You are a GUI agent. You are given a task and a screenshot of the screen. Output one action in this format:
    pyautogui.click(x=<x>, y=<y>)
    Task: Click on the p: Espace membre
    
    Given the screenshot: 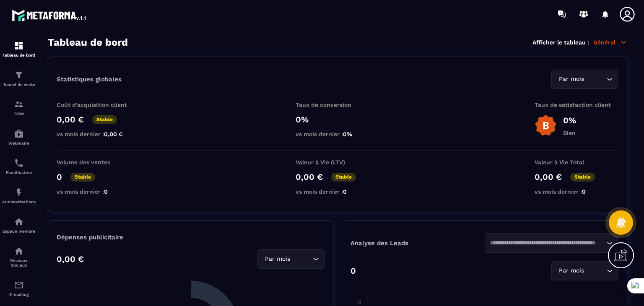 What is the action you would take?
    pyautogui.click(x=19, y=231)
    